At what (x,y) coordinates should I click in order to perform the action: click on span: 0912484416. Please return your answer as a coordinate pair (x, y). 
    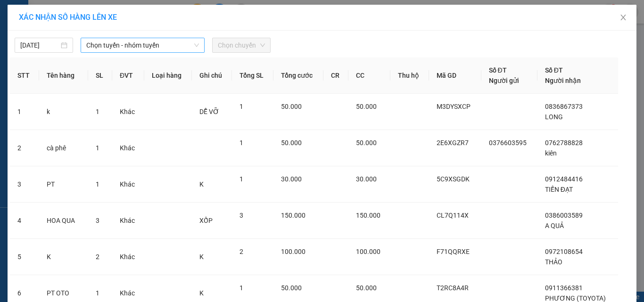
    Looking at the image, I should click on (564, 179).